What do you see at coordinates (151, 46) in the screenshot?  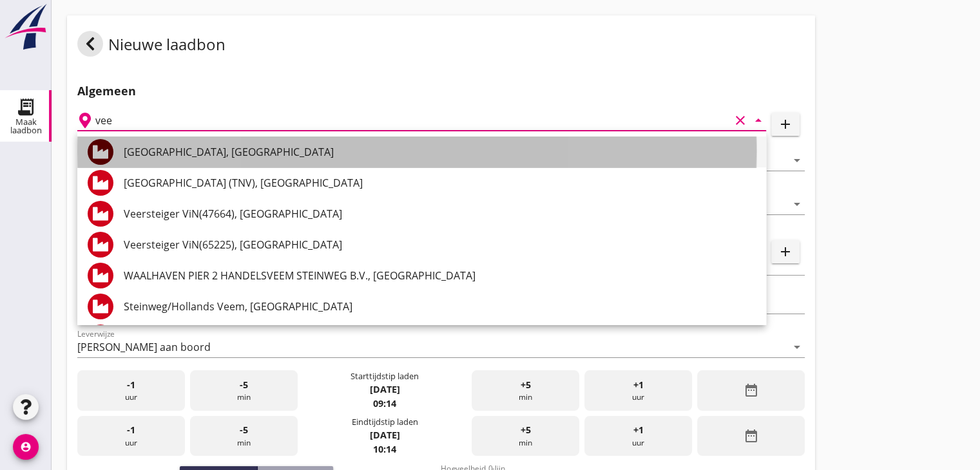 I see `div: Nieuwe laadbon` at bounding box center [151, 46].